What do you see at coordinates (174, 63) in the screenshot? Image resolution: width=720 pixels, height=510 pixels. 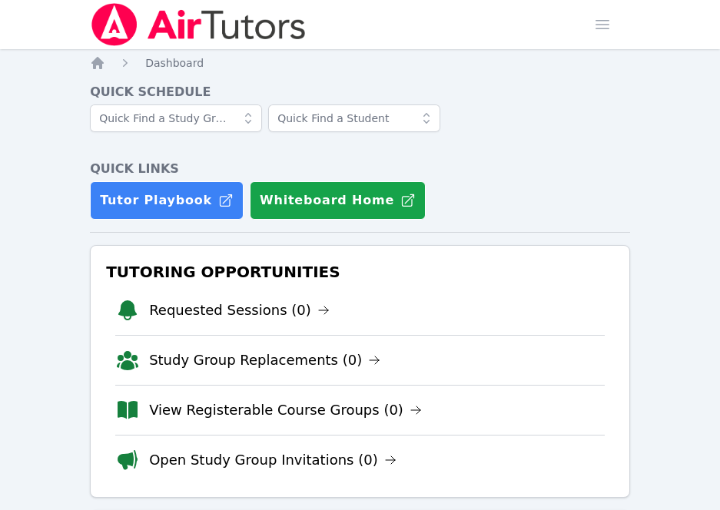 I see `a: Dashboard` at bounding box center [174, 63].